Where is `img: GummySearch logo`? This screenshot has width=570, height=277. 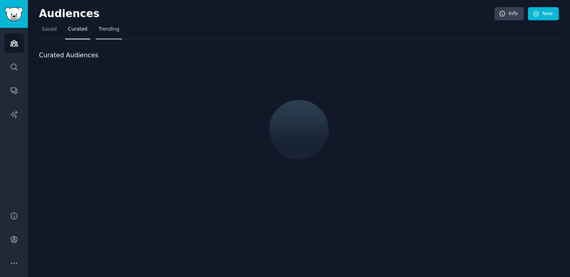
img: GummySearch logo is located at coordinates (14, 14).